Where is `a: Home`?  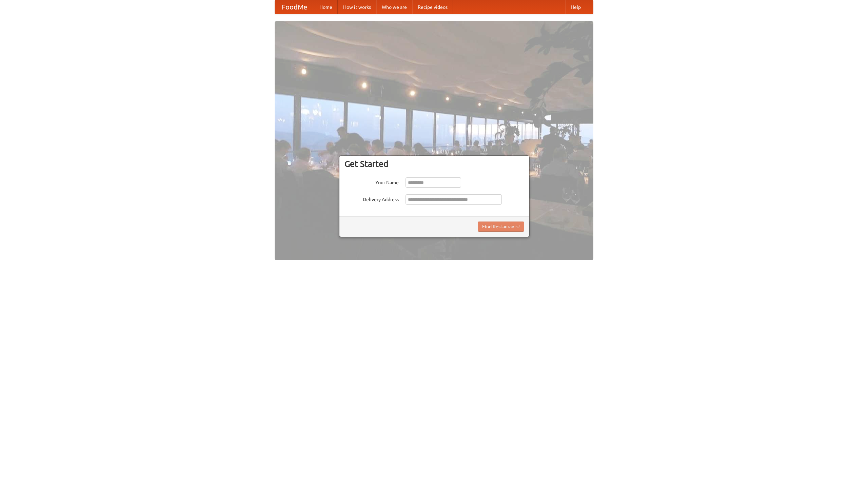
a: Home is located at coordinates (326, 7).